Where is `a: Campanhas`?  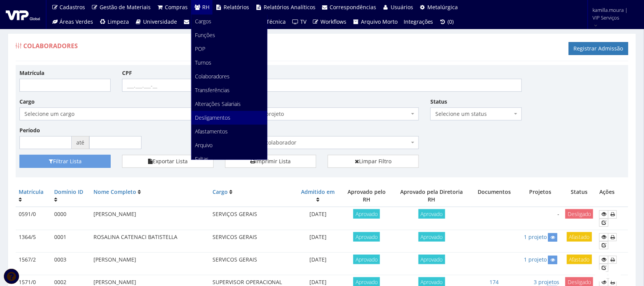
a: Campanhas is located at coordinates (203, 22).